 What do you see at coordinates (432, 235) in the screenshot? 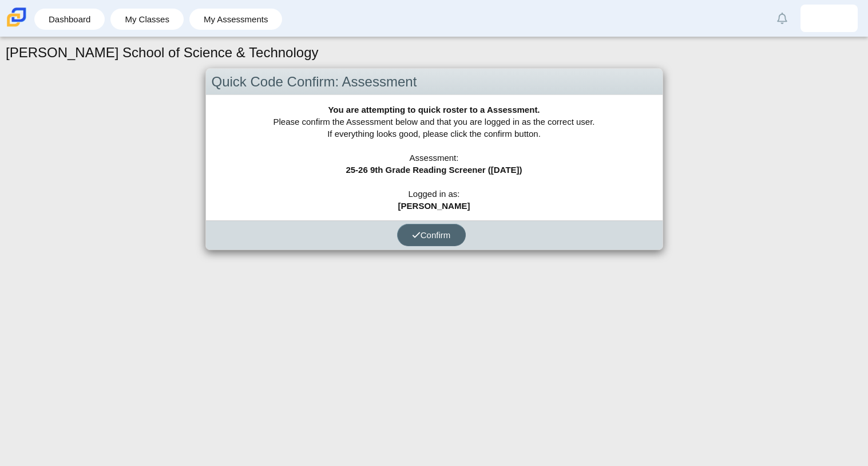
I see `button: Confirm` at bounding box center [432, 235].